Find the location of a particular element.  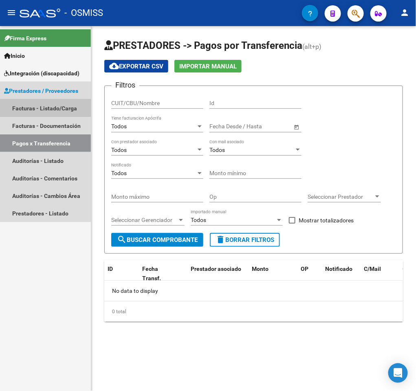

span: Inicio is located at coordinates (14, 56).